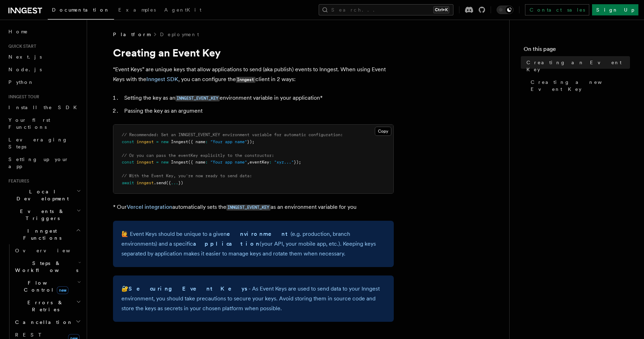 This screenshot has width=644, height=339. I want to click on a: Deployment, so click(179, 34).